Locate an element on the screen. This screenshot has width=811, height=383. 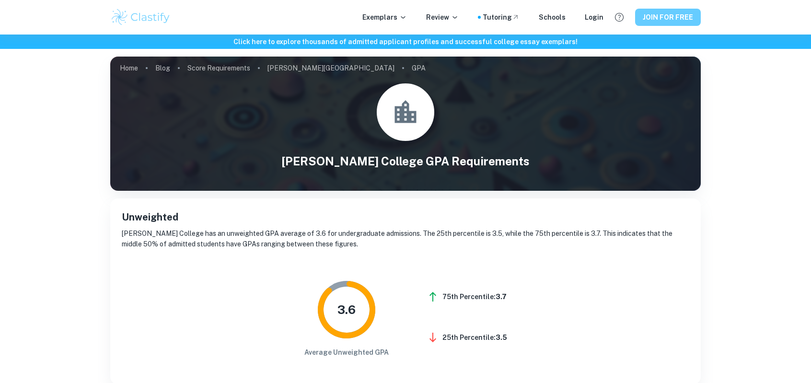
a: Schools is located at coordinates (552, 17).